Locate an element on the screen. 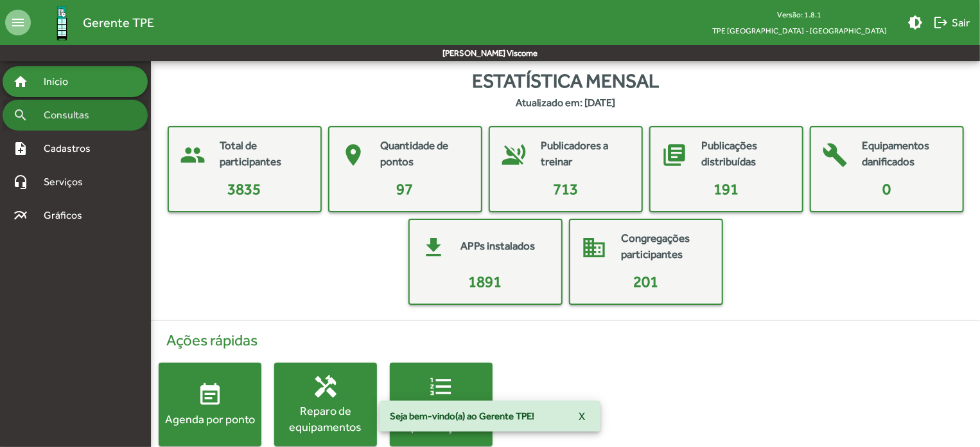 The width and height of the screenshot is (980, 447). mat-icon: multiline_chart is located at coordinates (21, 215).